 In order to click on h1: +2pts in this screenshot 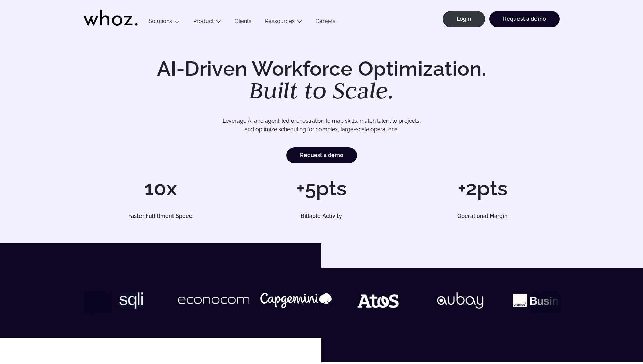, I will do `click(482, 188)`.